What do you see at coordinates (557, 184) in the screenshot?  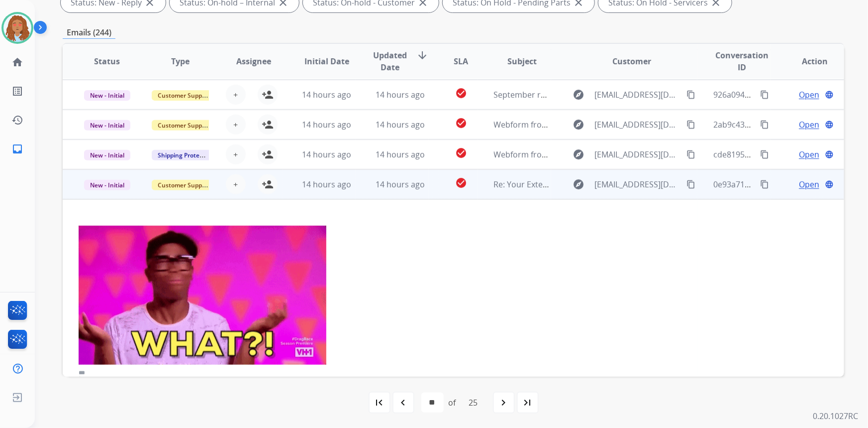 I see `span: Re: Your Extend claim is approved` at bounding box center [557, 184].